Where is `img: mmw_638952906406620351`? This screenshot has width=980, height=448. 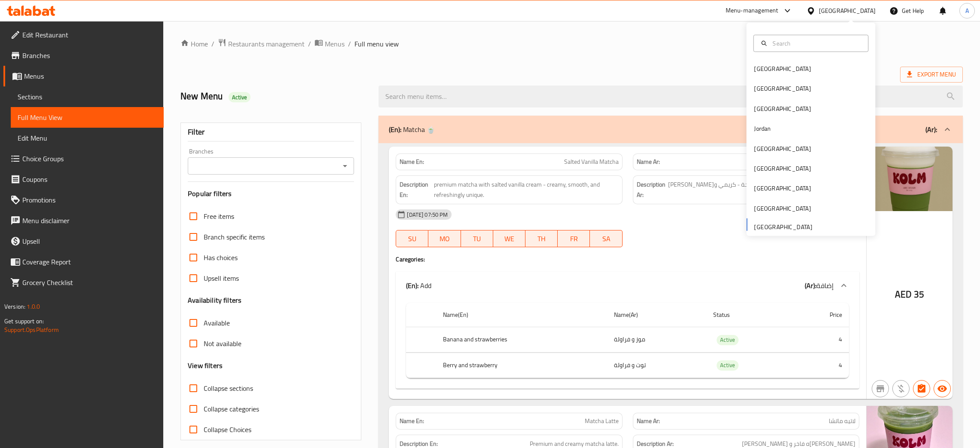
img: mmw_638952906406620351 is located at coordinates (909, 179).